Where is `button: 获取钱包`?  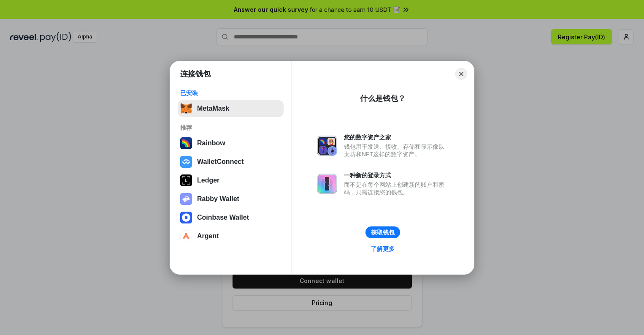
button: 获取钱包 is located at coordinates (382, 232).